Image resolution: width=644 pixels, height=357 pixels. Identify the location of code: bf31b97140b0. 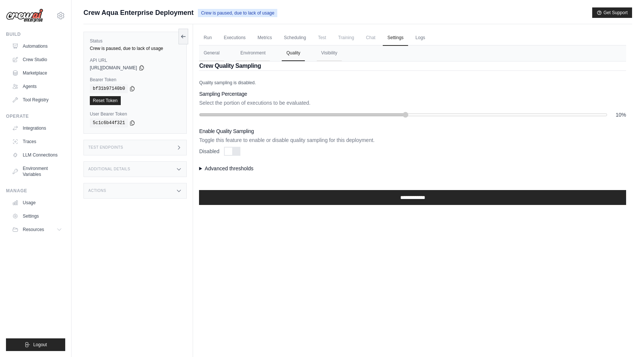
(109, 89).